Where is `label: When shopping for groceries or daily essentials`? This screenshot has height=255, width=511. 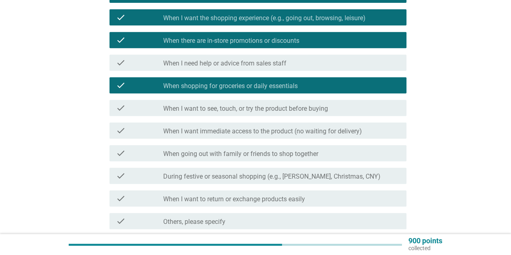 label: When shopping for groceries or daily essentials is located at coordinates (230, 86).